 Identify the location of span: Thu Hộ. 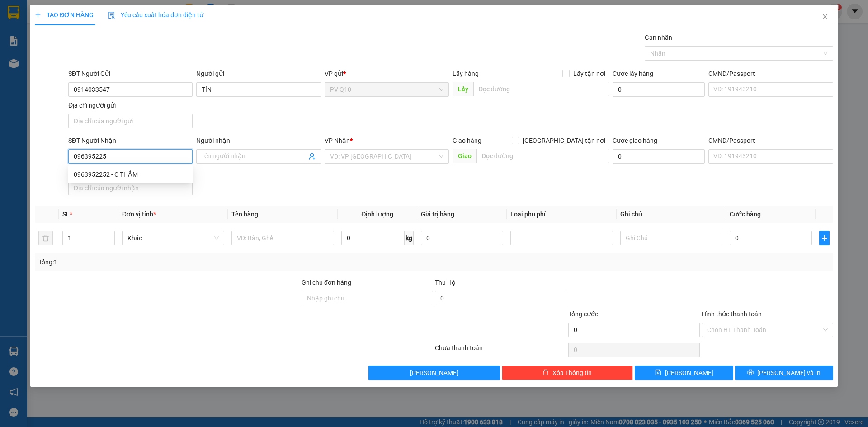
(445, 282).